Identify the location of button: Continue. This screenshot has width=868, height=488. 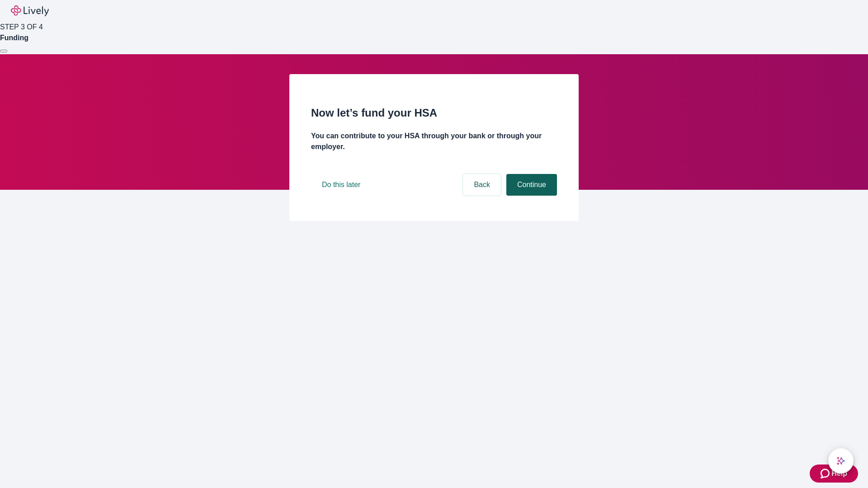
(532, 185).